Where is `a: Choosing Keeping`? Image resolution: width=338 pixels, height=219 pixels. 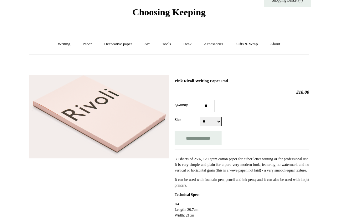 a: Choosing Keeping is located at coordinates (169, 14).